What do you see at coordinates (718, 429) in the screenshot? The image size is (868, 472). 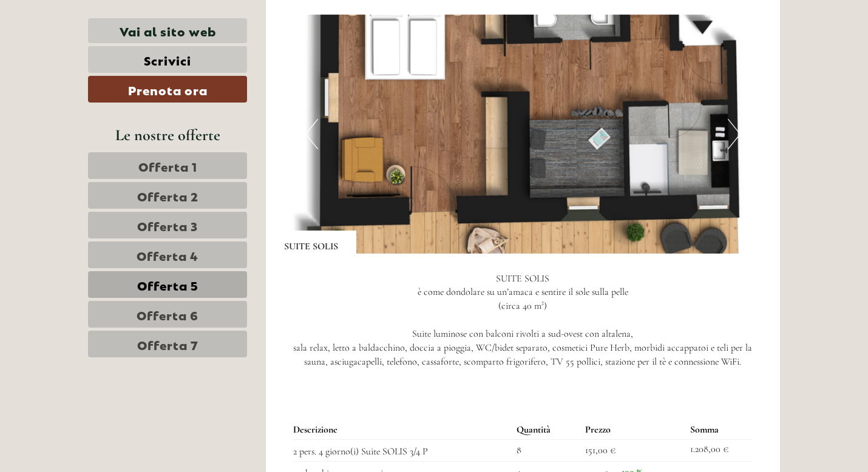 I see `th: Somma` at bounding box center [718, 429].